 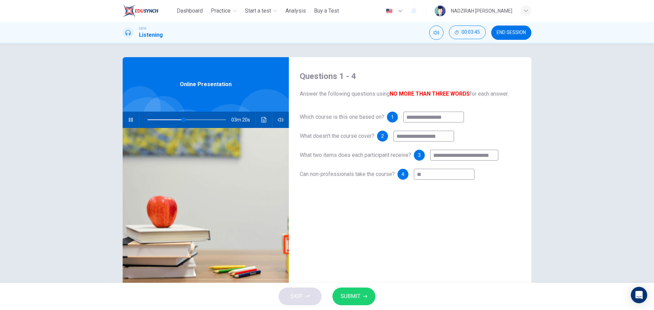 I want to click on div: Open Intercom Messenger, so click(x=639, y=295).